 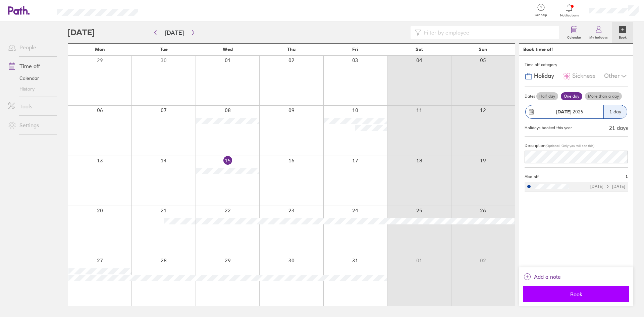 What do you see at coordinates (29, 89) in the screenshot?
I see `a: History` at bounding box center [29, 89].